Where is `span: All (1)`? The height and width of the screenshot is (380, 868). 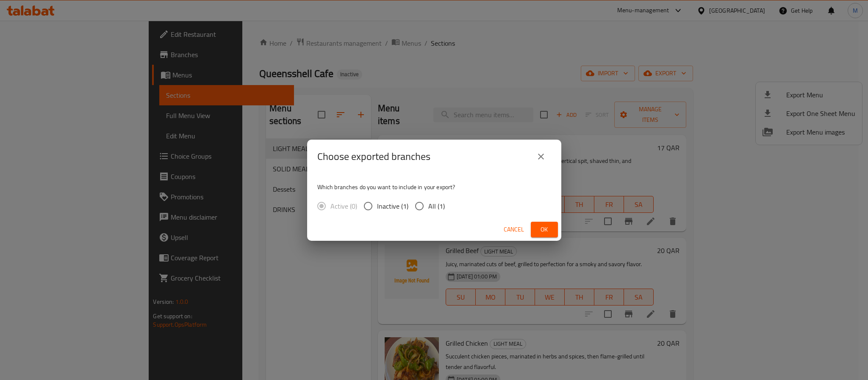
span: All (1) is located at coordinates (436, 206).